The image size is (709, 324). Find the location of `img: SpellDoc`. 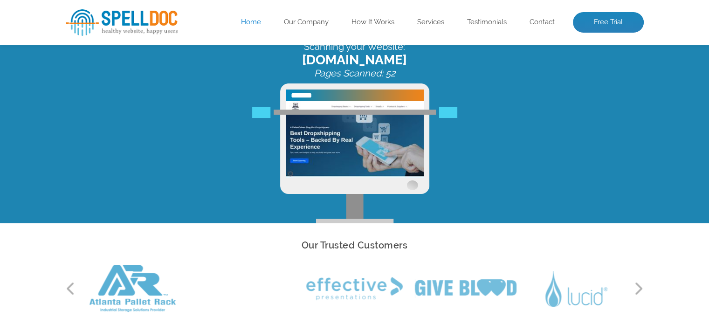

img: SpellDoc is located at coordinates (122, 22).